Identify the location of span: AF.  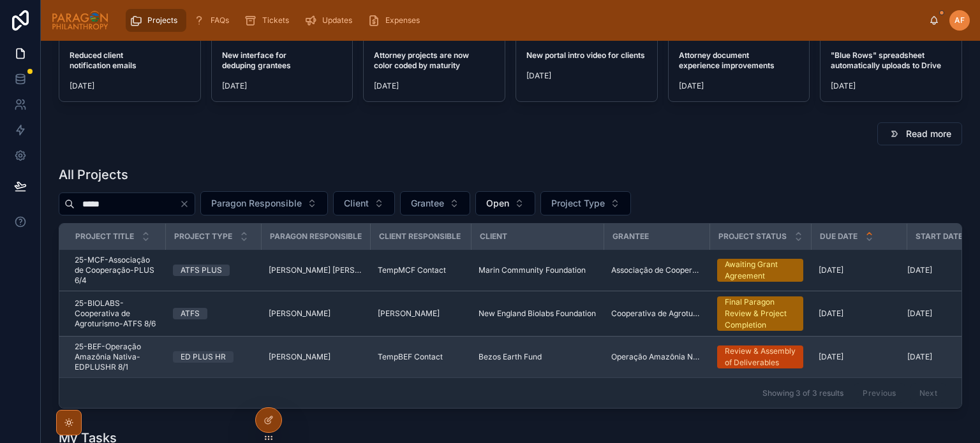
(960, 20).